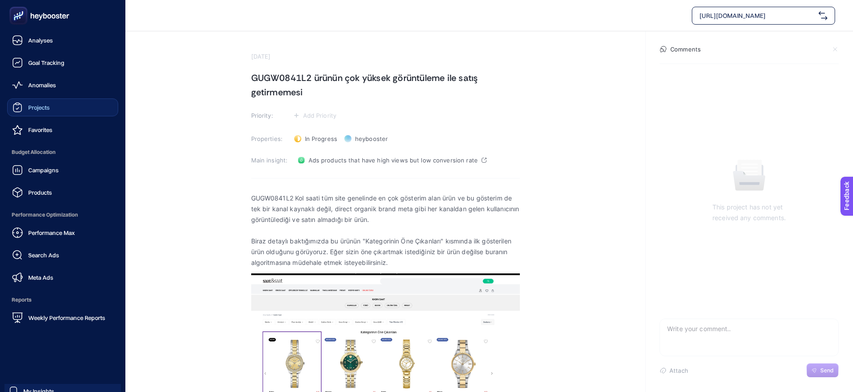 The image size is (853, 392). I want to click on a: Performance Max, so click(63, 233).